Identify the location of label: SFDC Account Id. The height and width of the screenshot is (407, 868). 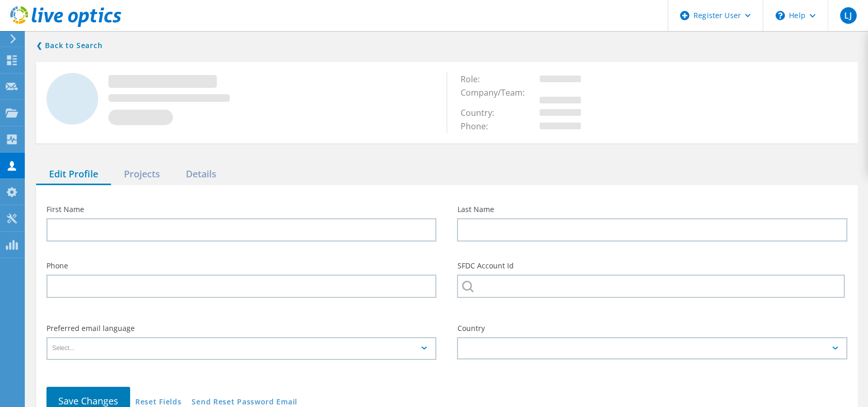
(652, 266).